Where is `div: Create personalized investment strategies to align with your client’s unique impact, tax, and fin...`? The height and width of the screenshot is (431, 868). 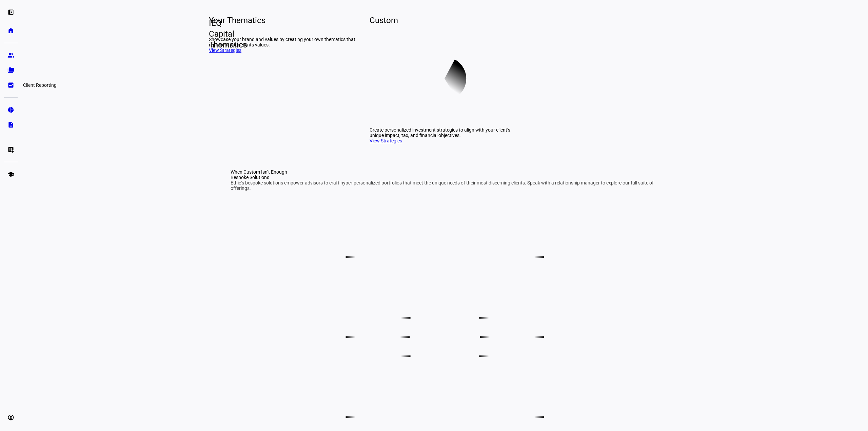 div: Create personalized investment strategies to align with your client’s unique impact, tax, and fin... is located at coordinates (445, 132).